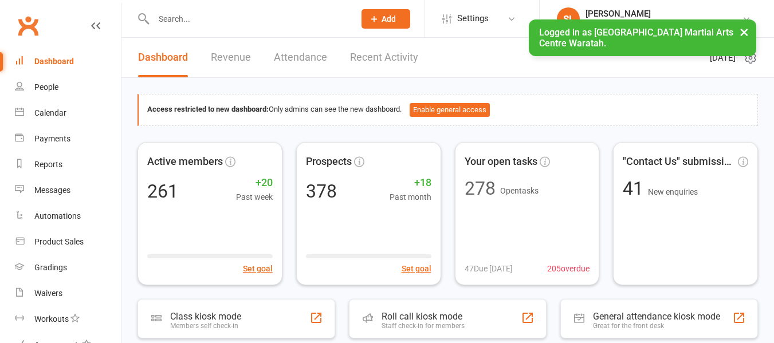 The width and height of the screenshot is (774, 343). What do you see at coordinates (248, 19) in the screenshot?
I see `input: Search...` at bounding box center [248, 19].